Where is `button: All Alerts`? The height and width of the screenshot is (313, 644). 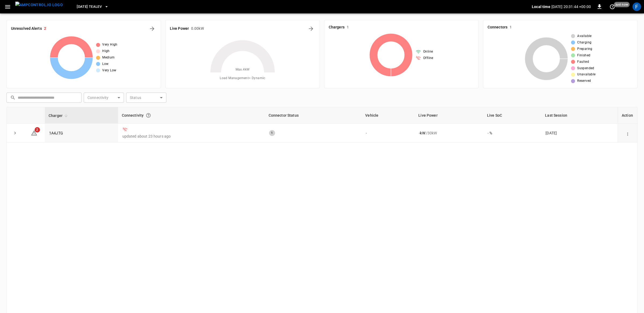 button: All Alerts is located at coordinates (152, 29).